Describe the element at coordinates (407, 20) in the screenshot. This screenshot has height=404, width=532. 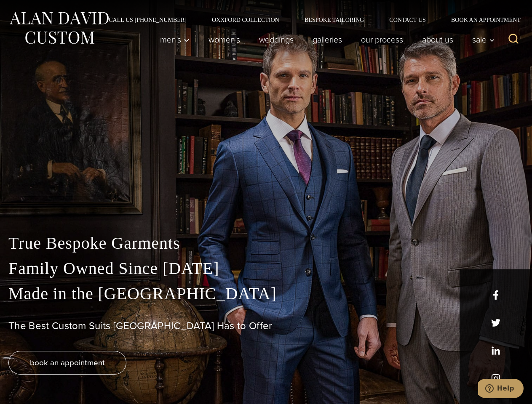
I see `a: Contact Us` at that location.